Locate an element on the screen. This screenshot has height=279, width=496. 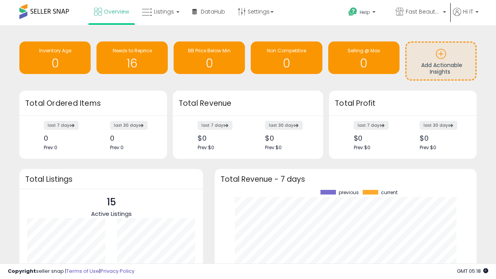
a: Terms of Use is located at coordinates (82, 271).